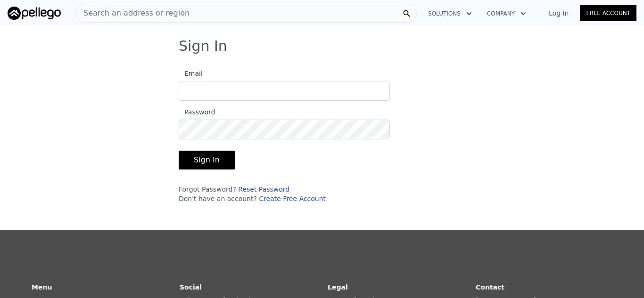 The image size is (644, 298). I want to click on span: Search an address or region, so click(132, 13).